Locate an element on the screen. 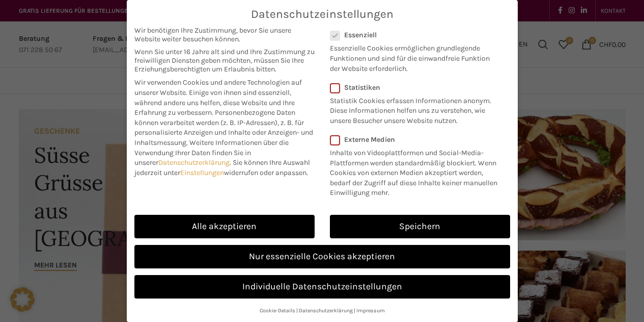  p: Statistik Cookies erfassen Informationen anonym. Diese Informationen helfen uns zu verstehen, wie... is located at coordinates (413, 109).